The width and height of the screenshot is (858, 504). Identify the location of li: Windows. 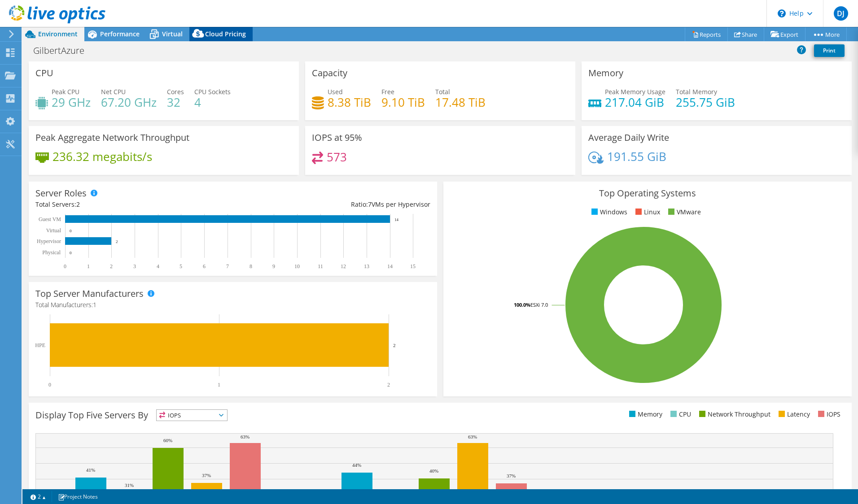
(608, 212).